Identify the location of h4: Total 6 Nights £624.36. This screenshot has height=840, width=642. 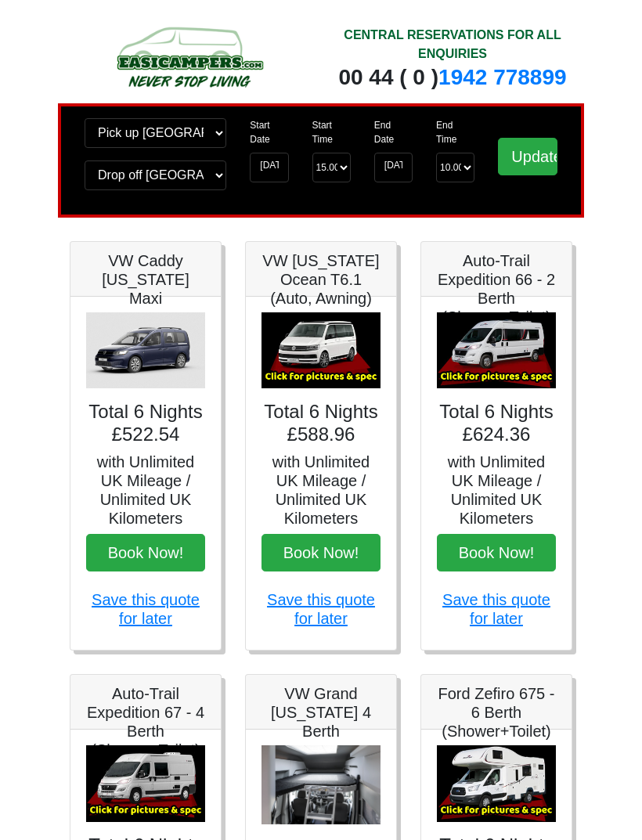
(497, 423).